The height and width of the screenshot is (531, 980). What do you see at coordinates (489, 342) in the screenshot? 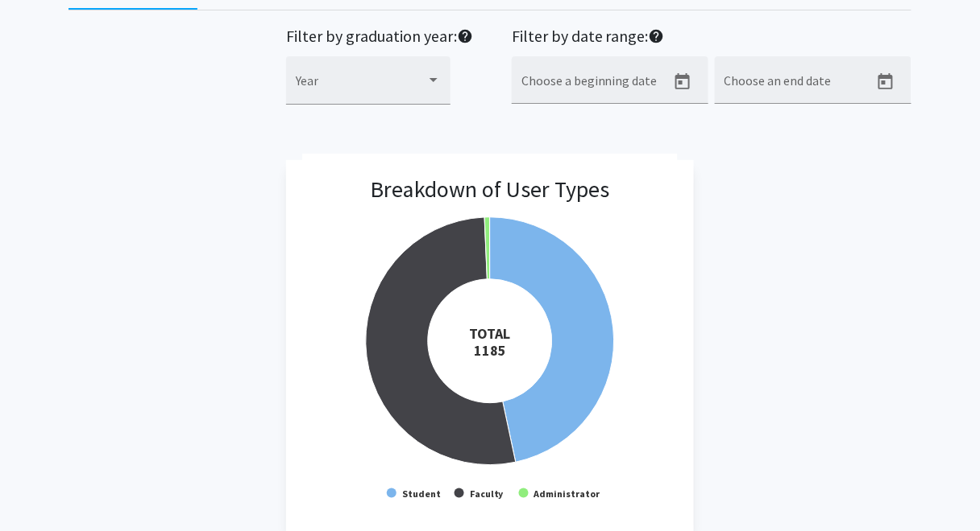
I see `tspan: TOTAL 1185` at bounding box center [489, 342].